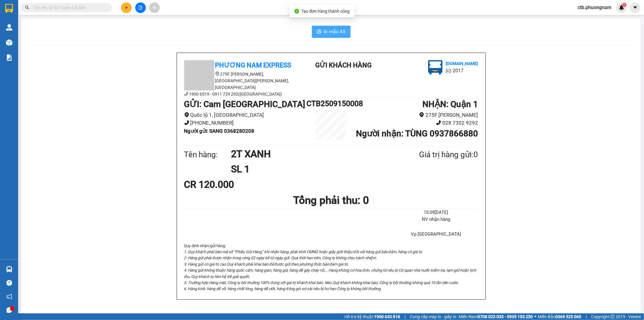  What do you see at coordinates (126, 8) in the screenshot?
I see `span: plus` at bounding box center [126, 8].